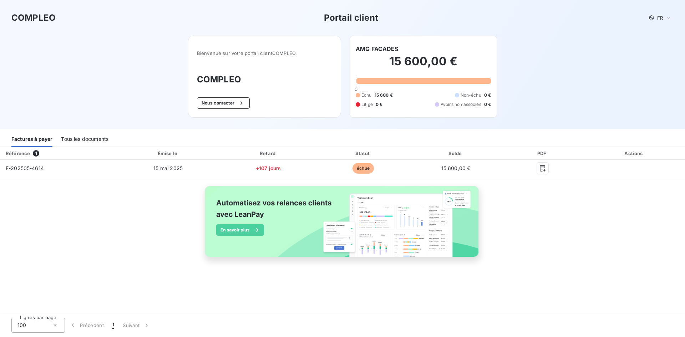 The height and width of the screenshot is (337, 685). I want to click on button: 1, so click(113, 325).